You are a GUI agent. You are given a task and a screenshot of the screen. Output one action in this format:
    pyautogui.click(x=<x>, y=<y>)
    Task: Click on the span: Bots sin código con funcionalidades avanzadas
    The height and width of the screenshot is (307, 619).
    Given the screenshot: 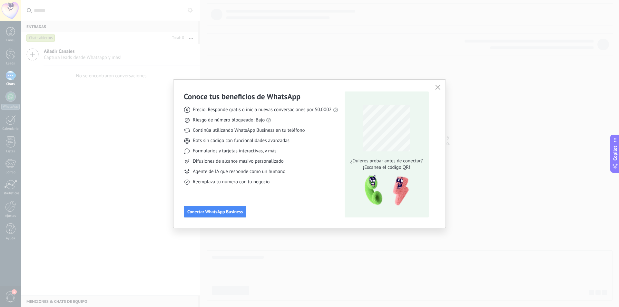 What is the action you would take?
    pyautogui.click(x=241, y=141)
    